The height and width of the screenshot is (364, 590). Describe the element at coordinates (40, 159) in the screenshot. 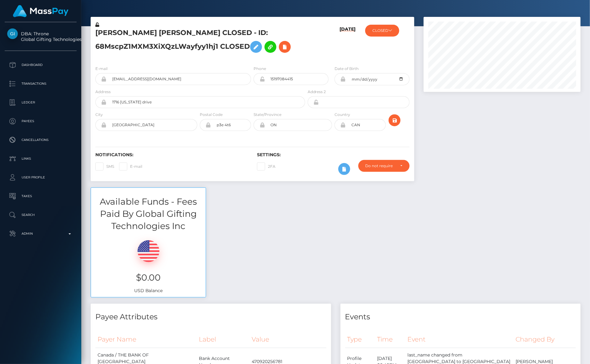

I see `a: Links` at that location.